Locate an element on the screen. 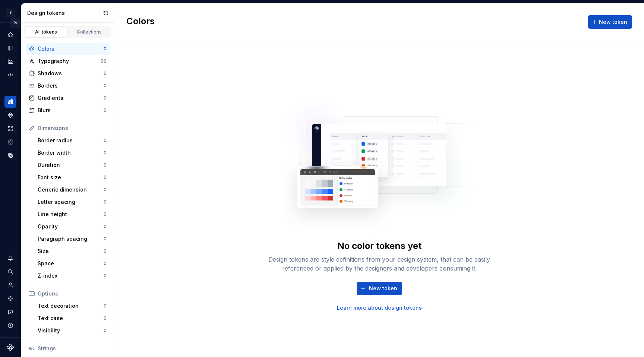  div: Invite team is located at coordinates (11, 285).